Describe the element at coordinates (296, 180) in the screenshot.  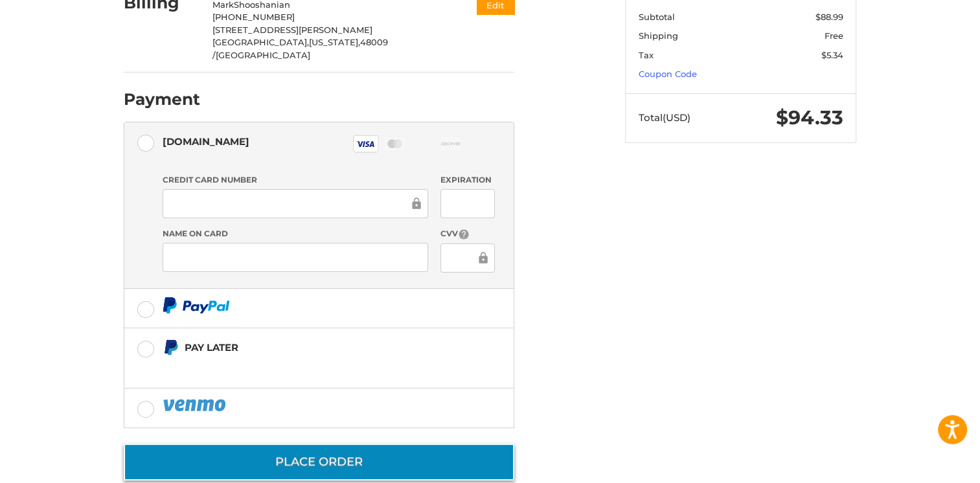
I see `label: Credit Card Number` at that location.